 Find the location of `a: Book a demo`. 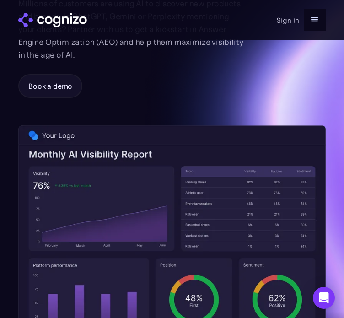

a: Book a demo is located at coordinates (50, 86).